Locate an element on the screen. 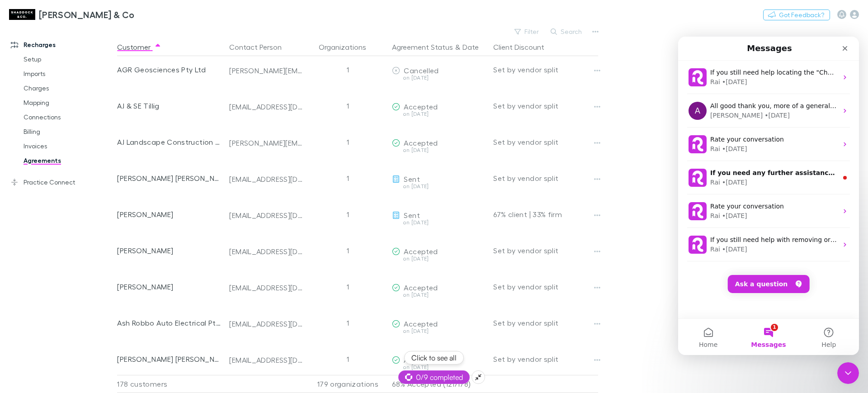 The width and height of the screenshot is (868, 393). button: Messages is located at coordinates (90, 300).